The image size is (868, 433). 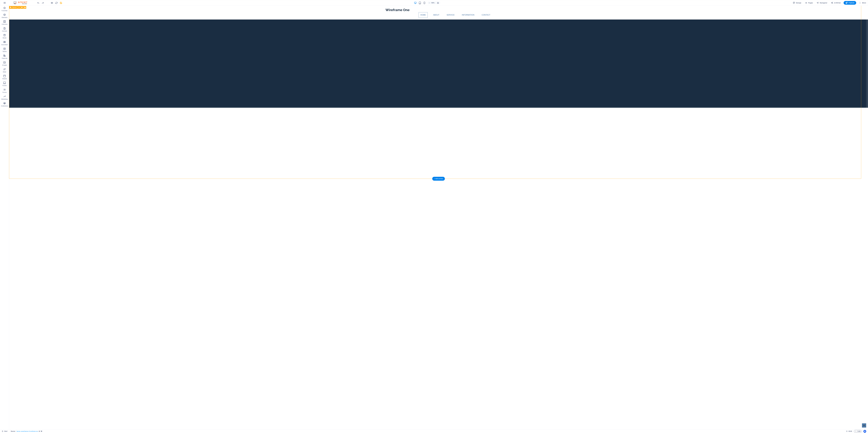 What do you see at coordinates (39, 431) in the screenshot?
I see `i: This element is a customizable preset` at bounding box center [39, 431].